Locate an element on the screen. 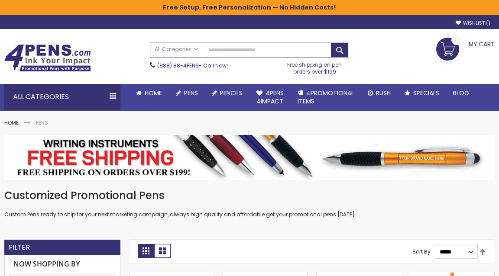 This screenshot has height=276, width=499. span: Rush is located at coordinates (383, 93).